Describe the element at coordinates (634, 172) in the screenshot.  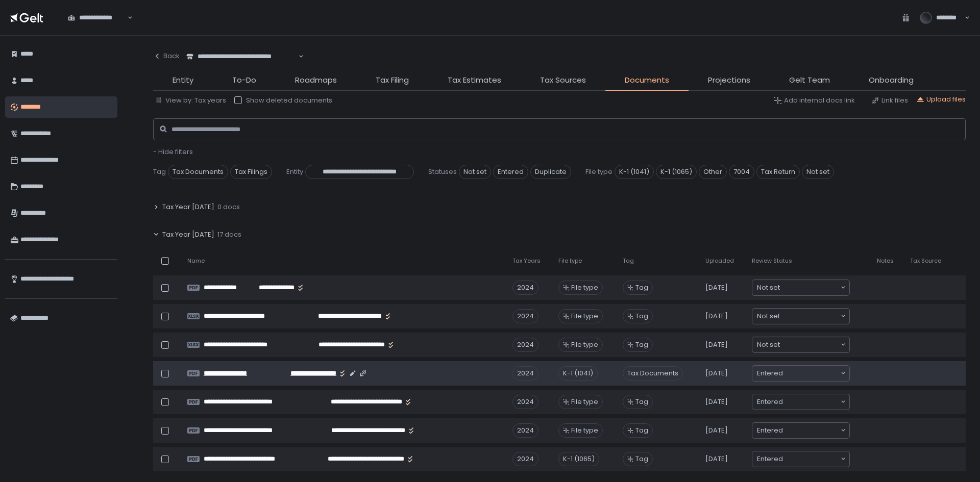
I see `span: K-1 (1041)` at that location.